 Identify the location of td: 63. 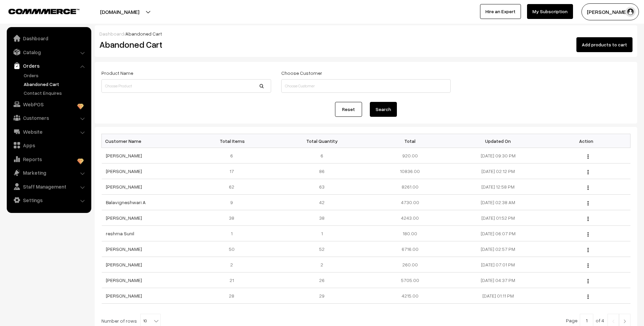
(322, 187).